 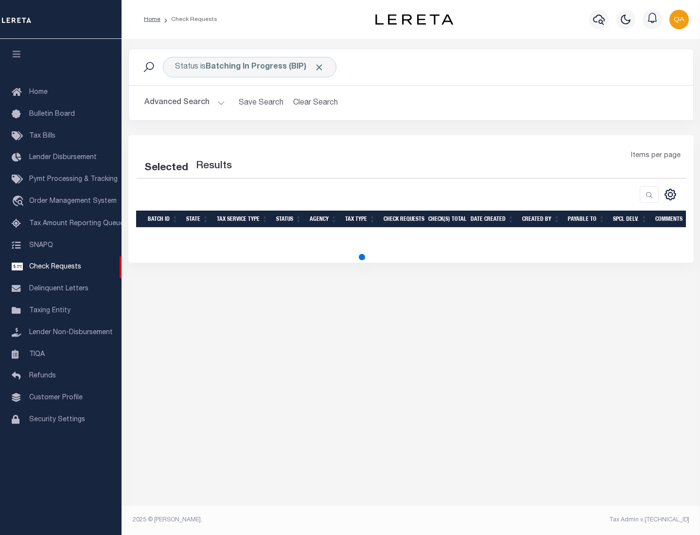 I want to click on span: Click to Remove, so click(x=319, y=67).